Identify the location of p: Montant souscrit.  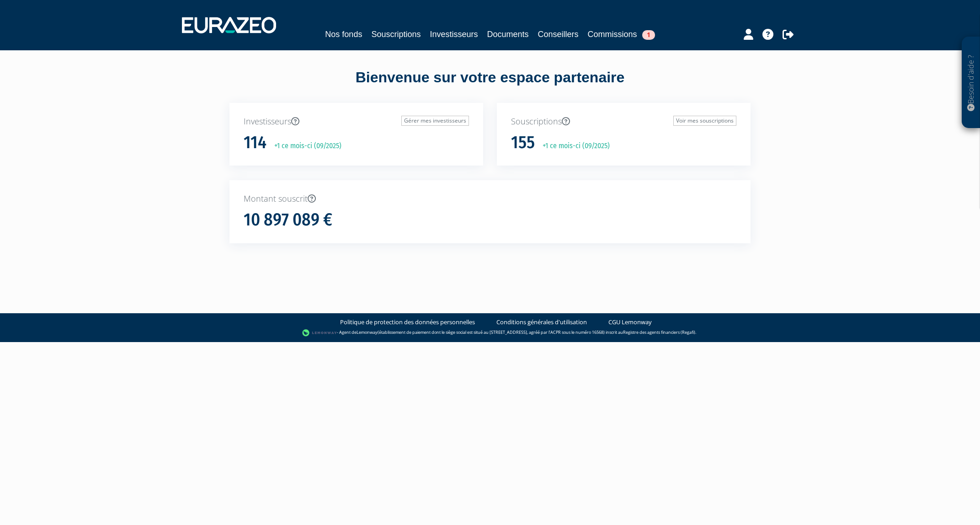
(490, 199).